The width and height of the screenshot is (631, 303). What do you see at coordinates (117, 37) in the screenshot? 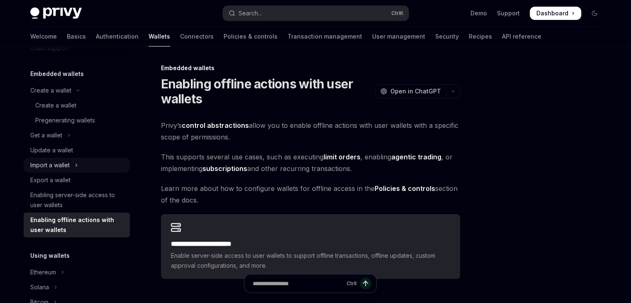
I see `a: Authentication` at bounding box center [117, 37].